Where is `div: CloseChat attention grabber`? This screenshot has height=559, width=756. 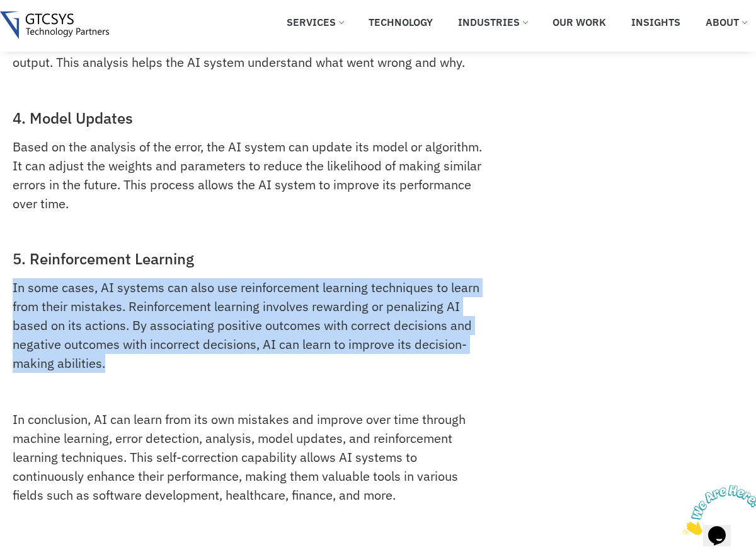 div: CloseChat attention grabber is located at coordinates (39, 29).